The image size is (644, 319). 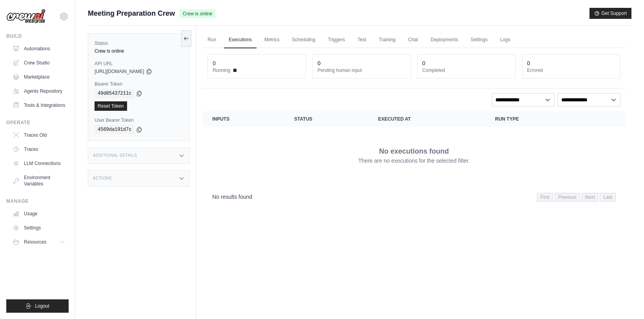 What do you see at coordinates (39, 63) in the screenshot?
I see `a: Crew Studio` at bounding box center [39, 63].